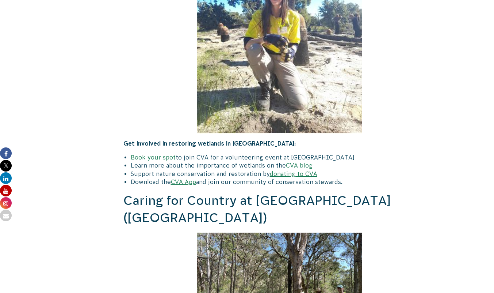 This screenshot has height=293, width=494. Describe the element at coordinates (294, 173) in the screenshot. I see `a: donating to CVA` at that location.